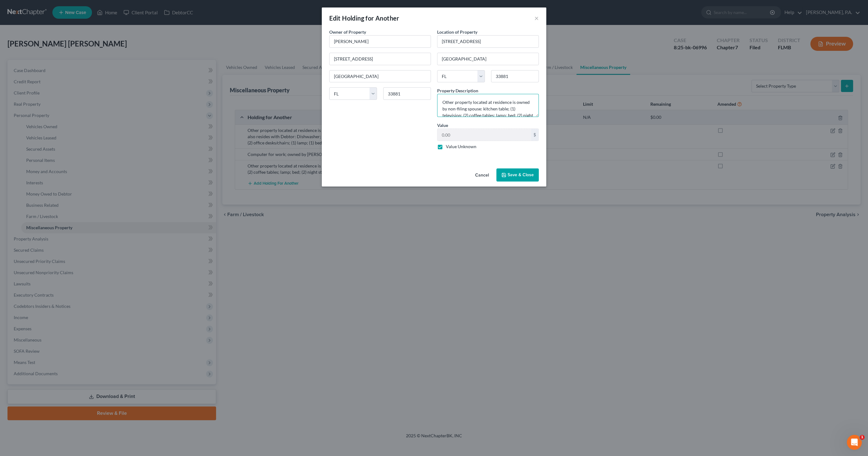 The image size is (868, 456). What do you see at coordinates (380, 41) in the screenshot?
I see `input: Enter name...` at bounding box center [380, 41].